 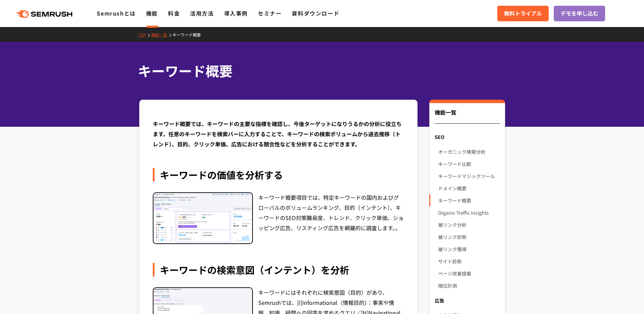 What do you see at coordinates (469, 213) in the screenshot?
I see `a: Organic Traffic Insights` at bounding box center [469, 213].